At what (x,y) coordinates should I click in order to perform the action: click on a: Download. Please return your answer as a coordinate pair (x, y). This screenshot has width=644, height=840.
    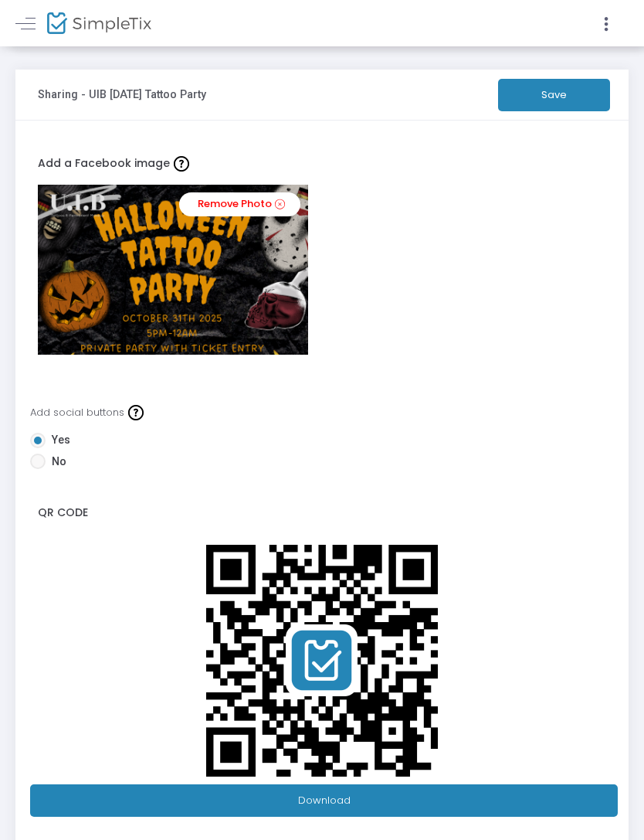
    Looking at the image, I should click on (323, 800).